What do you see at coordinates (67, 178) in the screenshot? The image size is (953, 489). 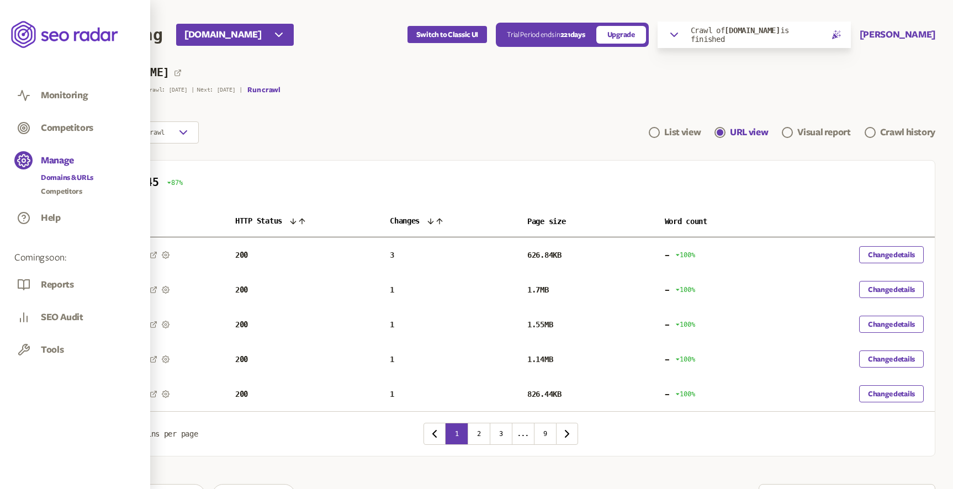 I see `a: Domains & URLs` at bounding box center [67, 178].